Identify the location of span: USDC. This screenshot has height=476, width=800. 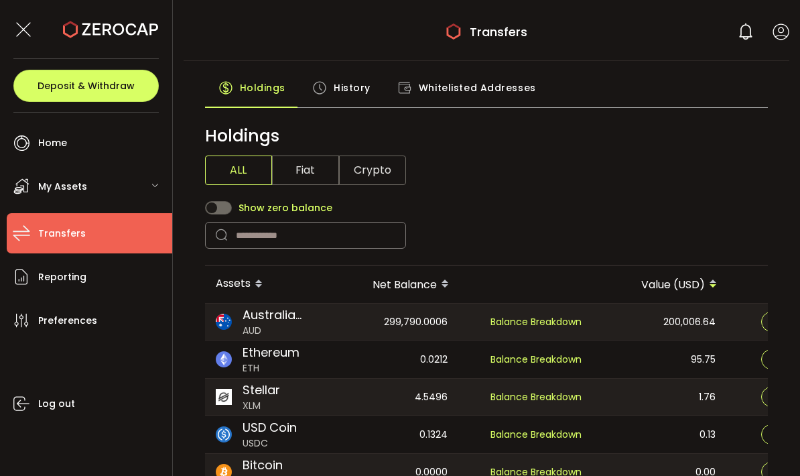
(269, 443).